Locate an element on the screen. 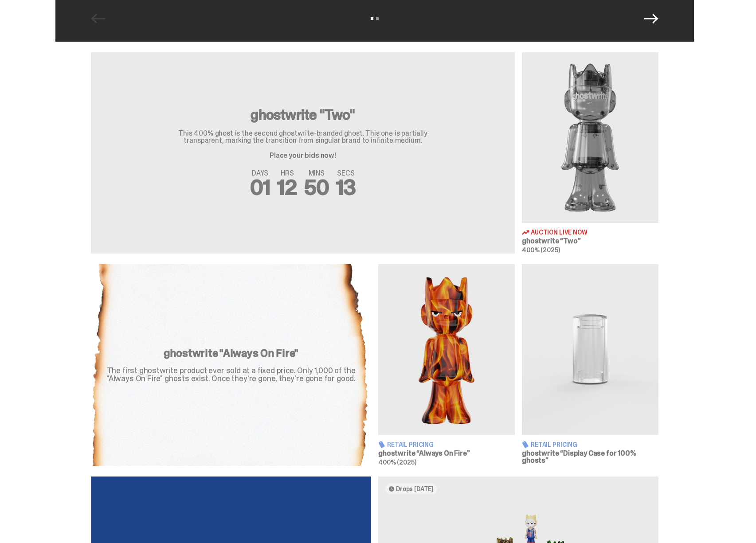  h3: ghostwrite “Two” is located at coordinates (590, 241).